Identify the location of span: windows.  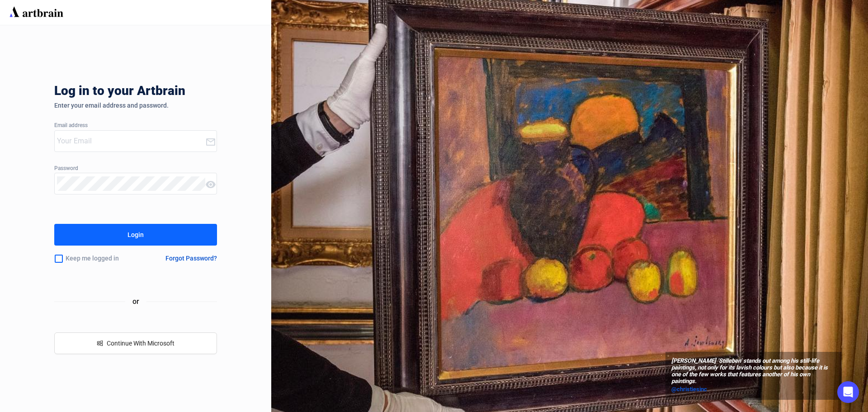
(100, 343).